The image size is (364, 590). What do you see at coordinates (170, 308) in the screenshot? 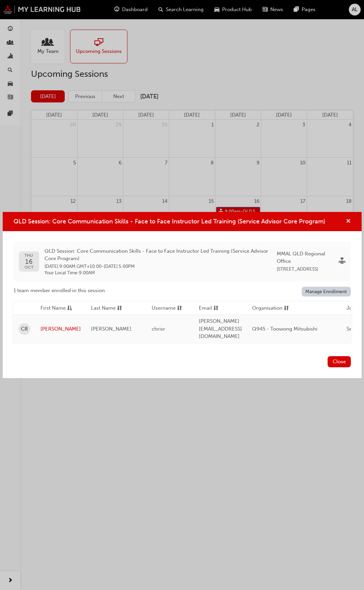
I see `button: Usernamesorting-icon` at bounding box center [170, 308].